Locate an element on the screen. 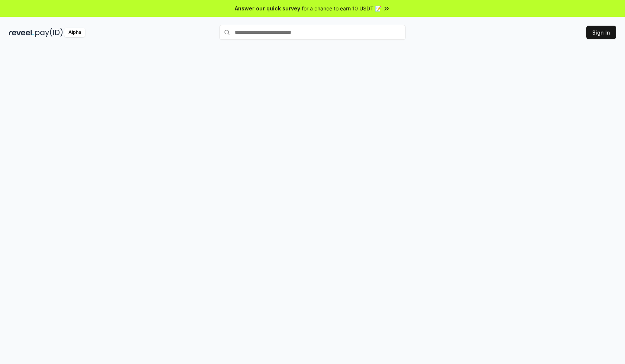 This screenshot has height=364, width=625. button: Sign In is located at coordinates (601, 32).